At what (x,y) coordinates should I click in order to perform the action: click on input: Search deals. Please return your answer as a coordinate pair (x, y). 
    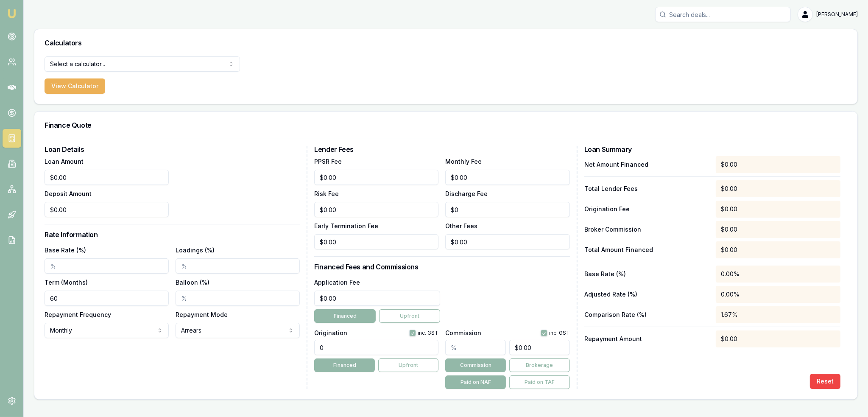
    Looking at the image, I should click on (723, 14).